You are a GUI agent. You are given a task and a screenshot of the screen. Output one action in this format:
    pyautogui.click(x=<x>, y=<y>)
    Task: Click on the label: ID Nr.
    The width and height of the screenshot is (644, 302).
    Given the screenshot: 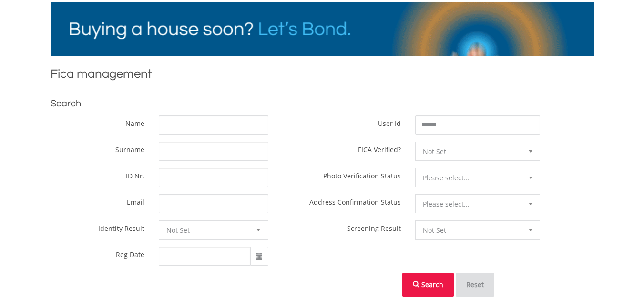 What is the action you would take?
    pyautogui.click(x=135, y=174)
    